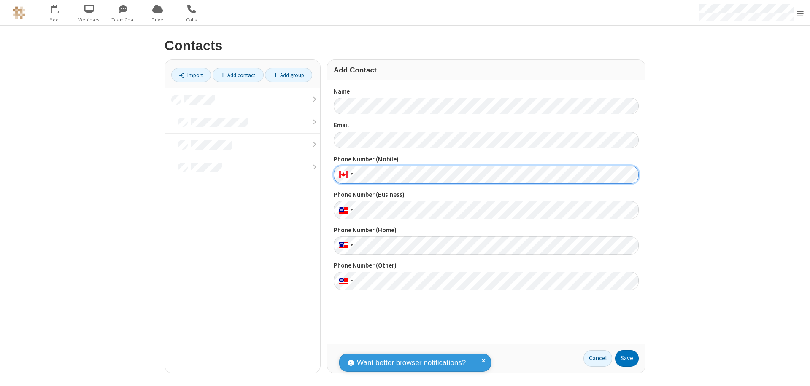 The height and width of the screenshot is (386, 810). What do you see at coordinates (238, 75) in the screenshot?
I see `a: Add contact` at bounding box center [238, 75].